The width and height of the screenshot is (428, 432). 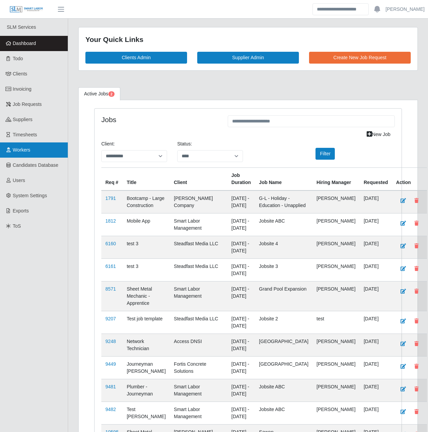 What do you see at coordinates (283, 322) in the screenshot?
I see `td: Jobsite 2` at bounding box center [283, 322].